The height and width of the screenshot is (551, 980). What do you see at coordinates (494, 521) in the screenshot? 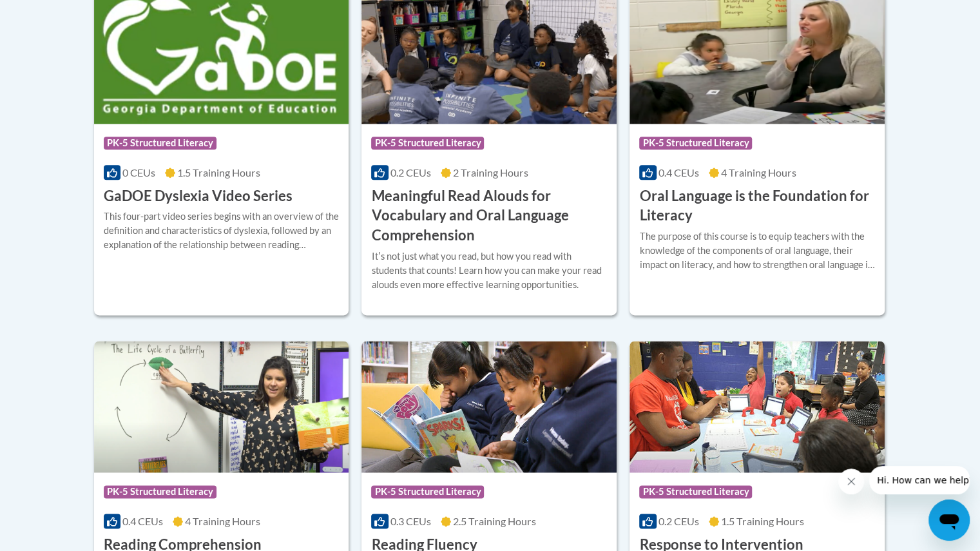
I see `span: 2.5 Training Hours` at bounding box center [494, 521].